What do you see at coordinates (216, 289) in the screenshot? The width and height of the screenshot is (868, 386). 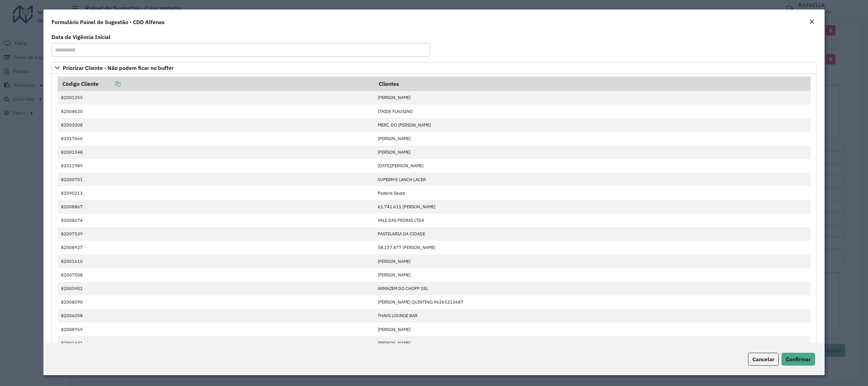 I see `td: 82005902` at bounding box center [216, 289].